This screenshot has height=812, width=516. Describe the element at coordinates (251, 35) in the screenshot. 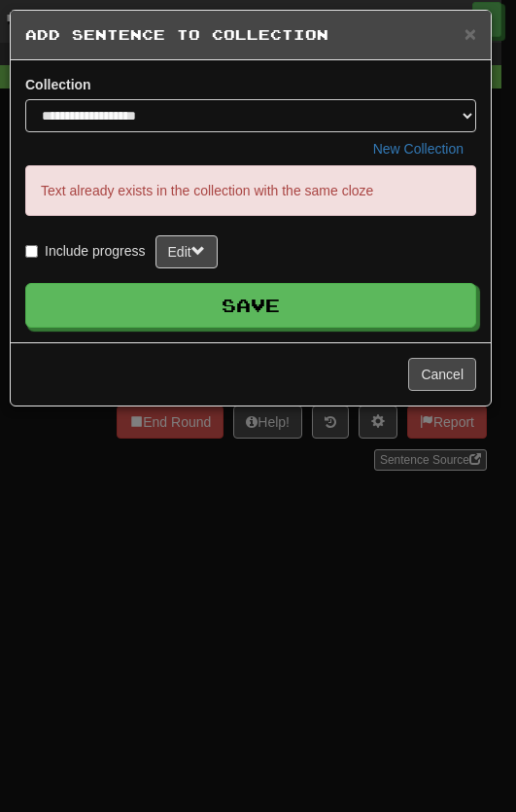

I see `h5: Add Sentence to Collection` at that location.